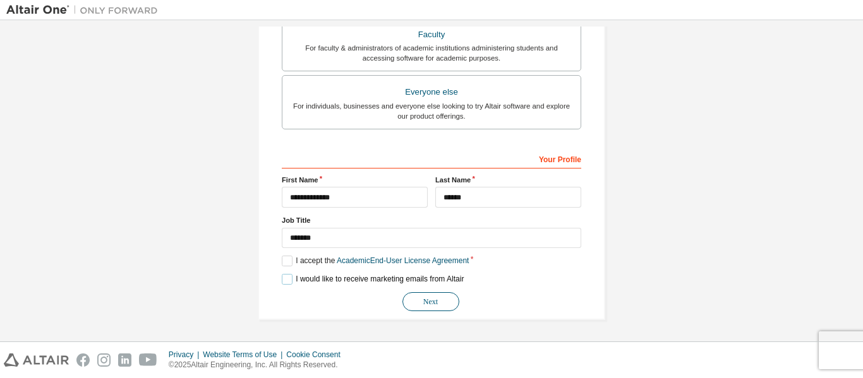 The image size is (863, 378). What do you see at coordinates (375, 261) in the screenshot?
I see `label: I accept the` at bounding box center [375, 261].